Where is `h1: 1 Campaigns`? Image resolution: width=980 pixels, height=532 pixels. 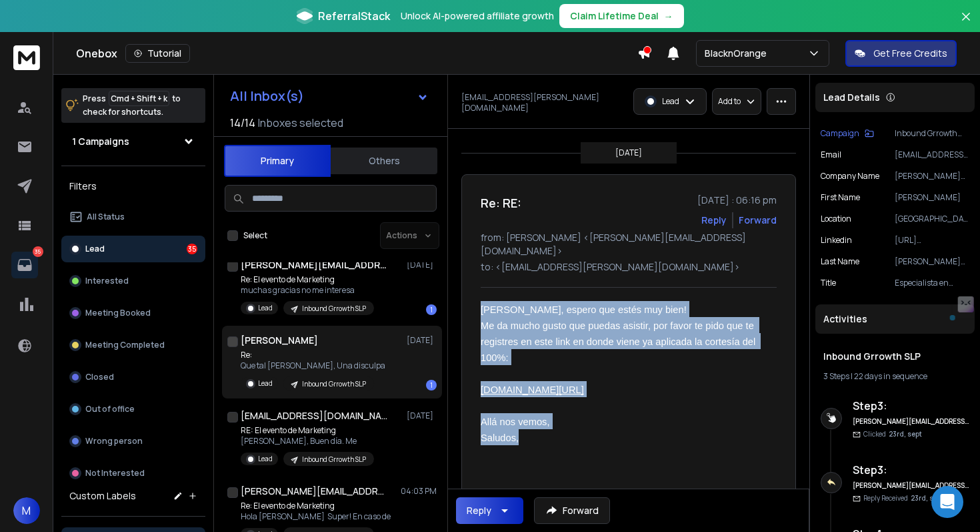
h1: 1 Campaigns is located at coordinates (101, 142).